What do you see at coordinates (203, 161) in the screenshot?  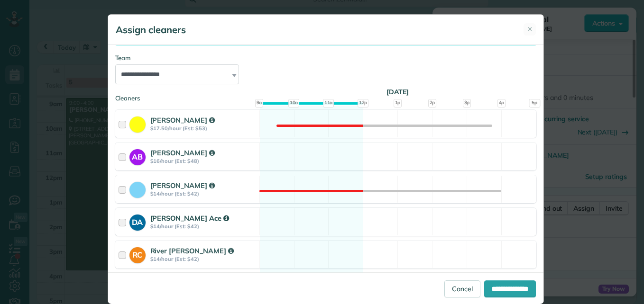 I see `strong: $16/hour (Est: $48)` at bounding box center [203, 161].